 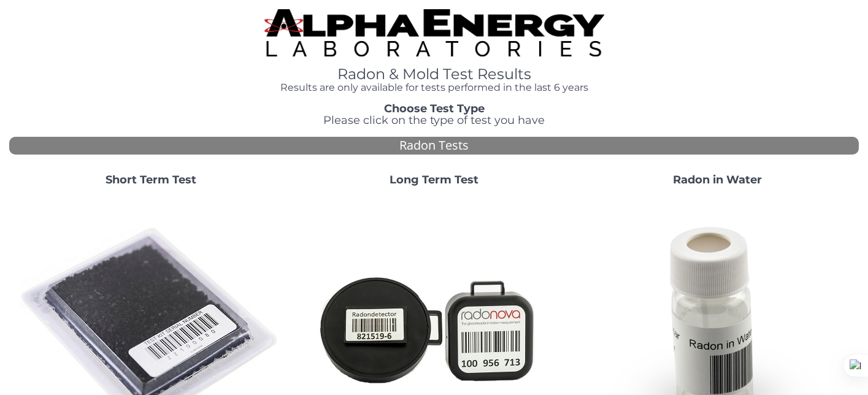 What do you see at coordinates (434, 33) in the screenshot?
I see `img: TightCrop.jpg` at bounding box center [434, 33].